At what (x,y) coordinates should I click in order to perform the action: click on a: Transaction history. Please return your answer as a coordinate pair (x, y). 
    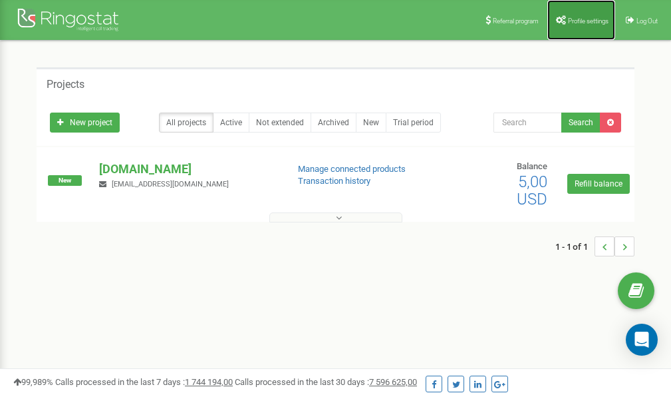
    Looking at the image, I should click on (334, 180).